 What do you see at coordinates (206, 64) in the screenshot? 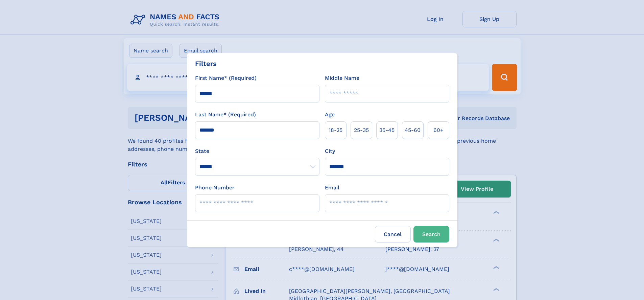
I see `div: Filters` at bounding box center [206, 64].